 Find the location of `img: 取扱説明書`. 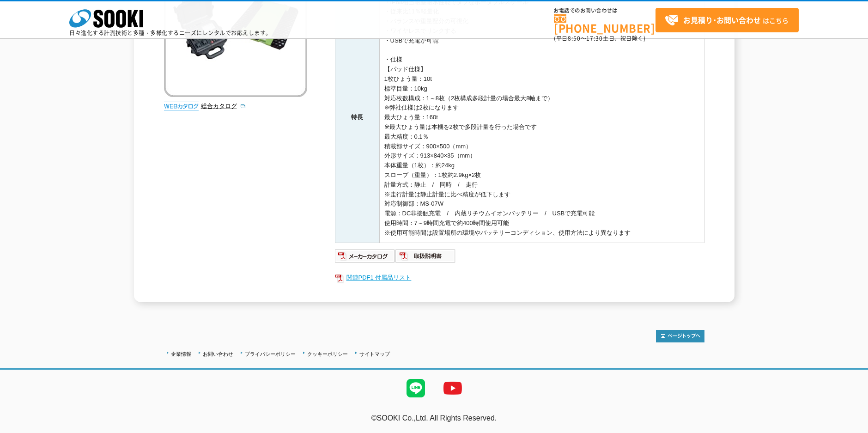

img: 取扱説明書 is located at coordinates (425, 256).